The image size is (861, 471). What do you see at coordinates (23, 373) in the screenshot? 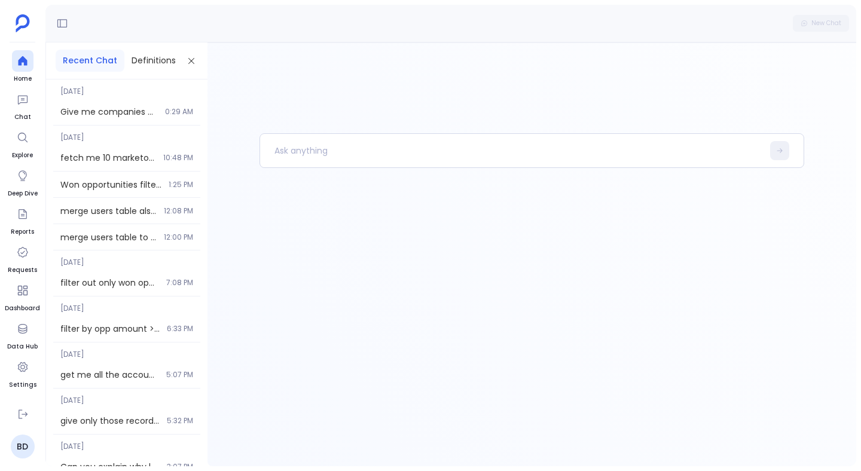
I see `a: Settings` at bounding box center [23, 373].